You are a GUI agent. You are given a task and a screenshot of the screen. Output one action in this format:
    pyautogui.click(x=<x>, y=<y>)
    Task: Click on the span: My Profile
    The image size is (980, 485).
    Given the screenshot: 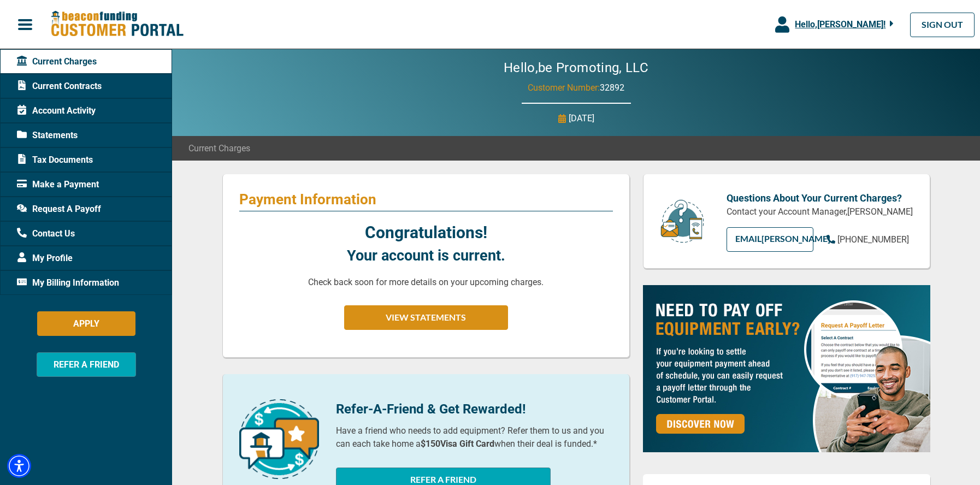 What is the action you would take?
    pyautogui.click(x=45, y=259)
    